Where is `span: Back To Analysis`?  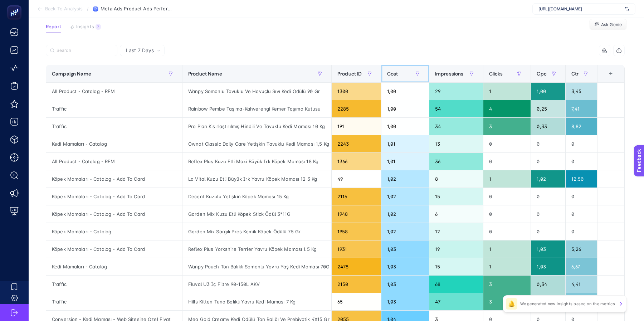 span: Back To Analysis is located at coordinates (64, 9).